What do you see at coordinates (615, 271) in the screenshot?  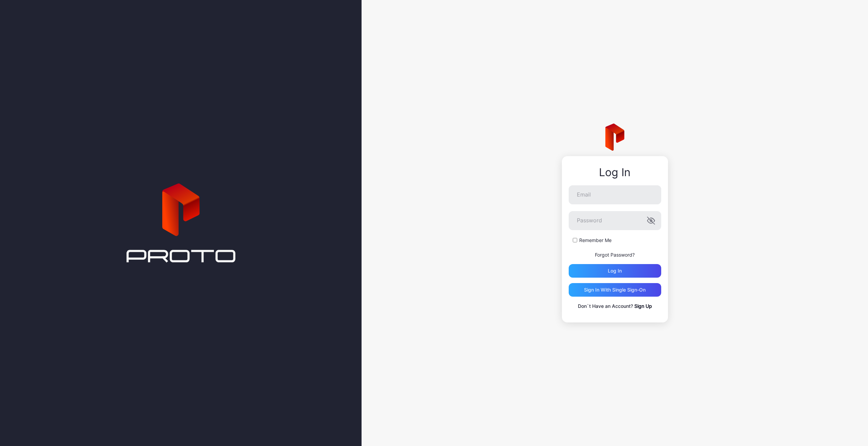 I see `div: Log in` at bounding box center [615, 271].